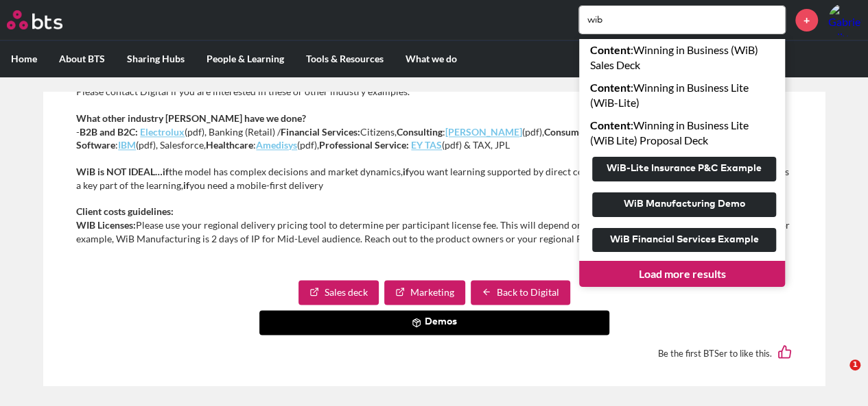 Image resolution: width=868 pixels, height=406 pixels. What do you see at coordinates (321, 131) in the screenshot?
I see `strong: Financial Services:` at bounding box center [321, 131].